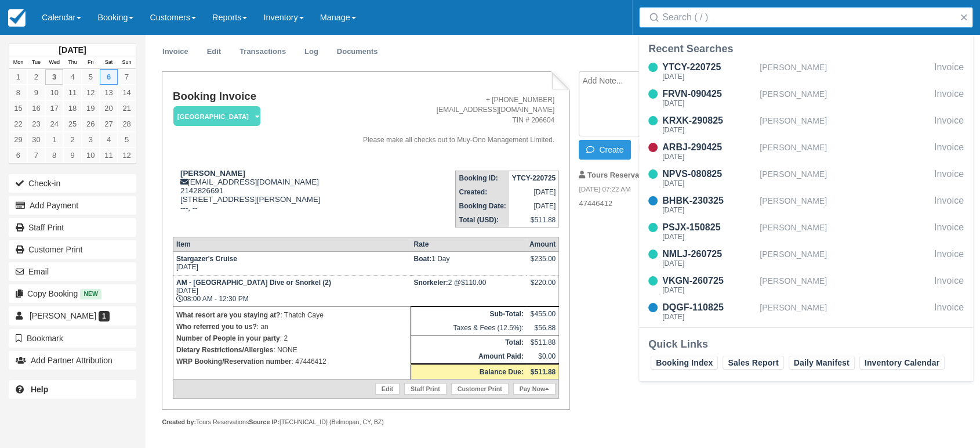 The image size is (980, 448). I want to click on div: KRXK-290825, so click(708, 121).